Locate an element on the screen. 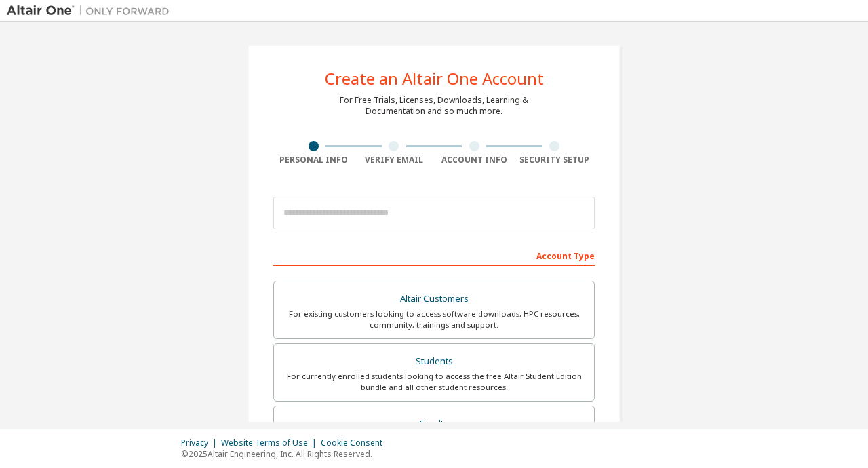 The image size is (868, 468). div: Privacy is located at coordinates (201, 443).